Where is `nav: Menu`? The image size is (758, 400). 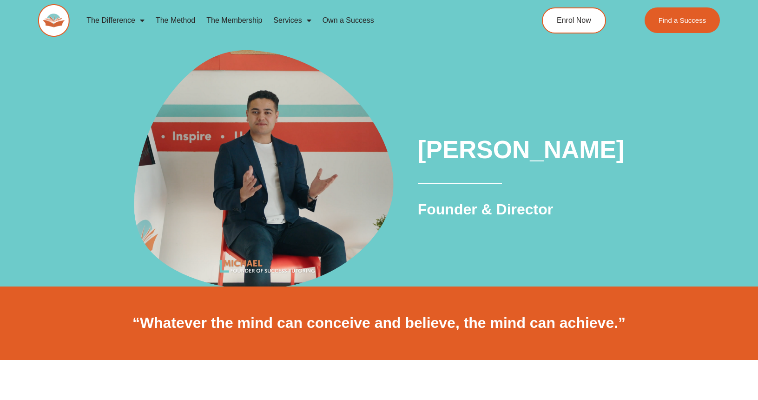
nav: Menu is located at coordinates (292, 20).